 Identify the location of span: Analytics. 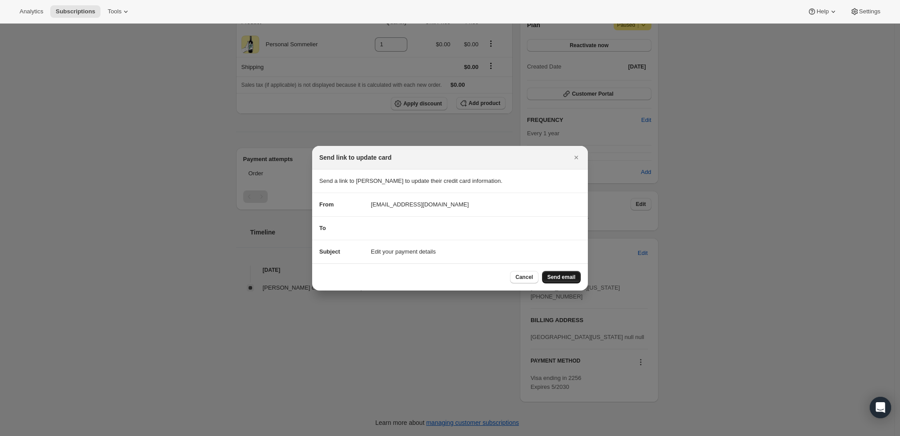
(31, 12).